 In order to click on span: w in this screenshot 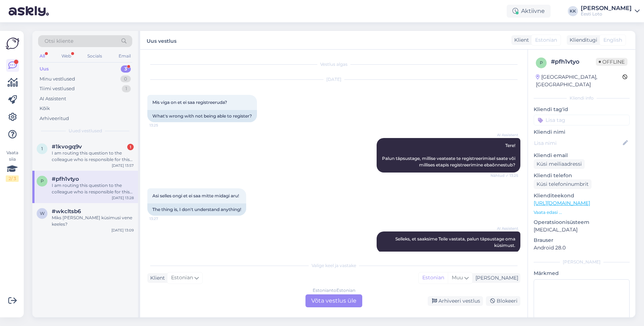, I will do `click(42, 213)`.